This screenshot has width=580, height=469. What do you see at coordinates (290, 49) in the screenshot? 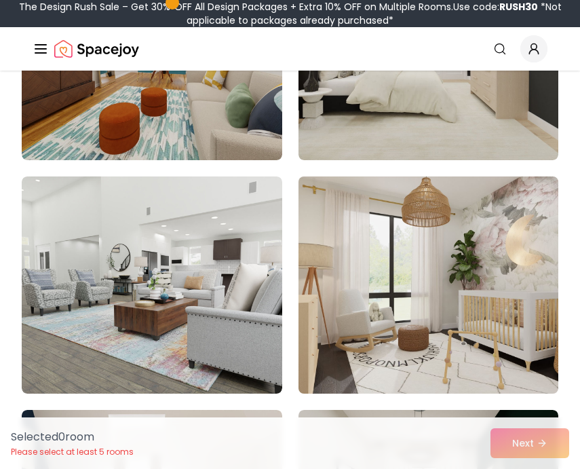
I see `nav: Global` at bounding box center [290, 49].